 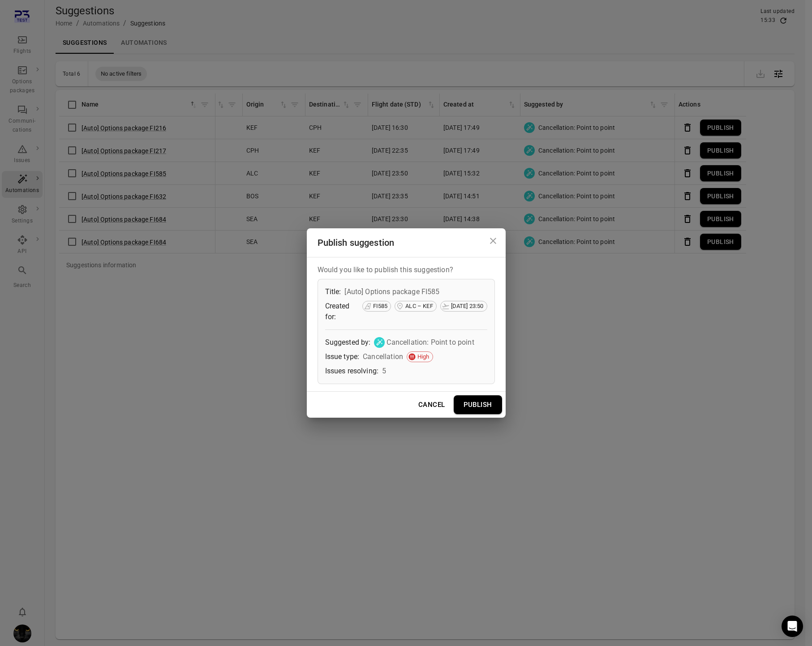 I want to click on button: Cancel, so click(x=431, y=405).